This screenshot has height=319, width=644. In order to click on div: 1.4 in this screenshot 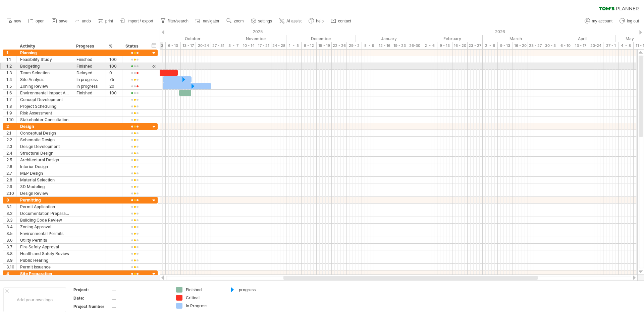, I will do `click(11, 79)`.